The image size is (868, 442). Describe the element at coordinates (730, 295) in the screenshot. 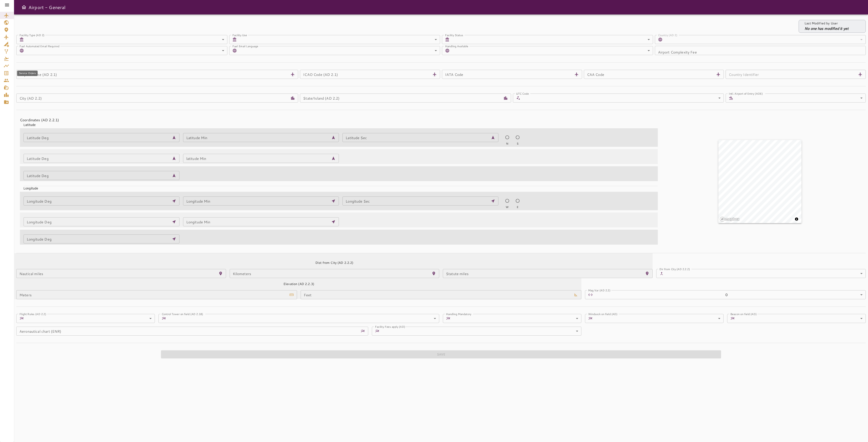

I see `div: 0` at that location.